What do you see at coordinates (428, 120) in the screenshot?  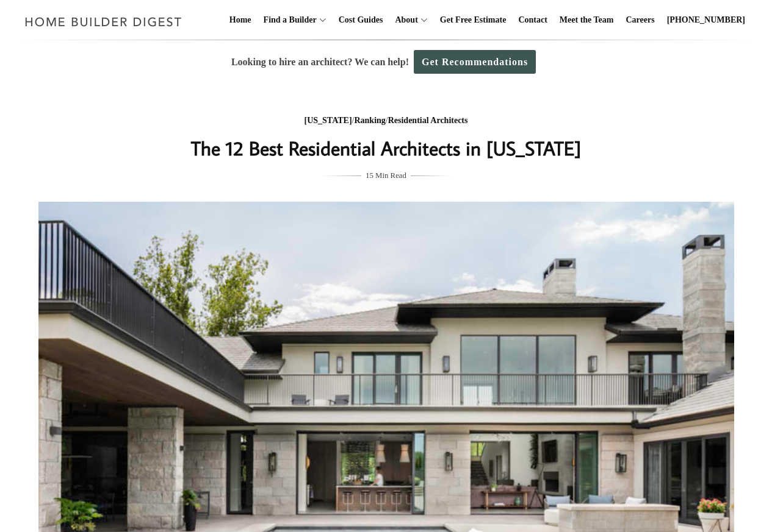 I see `a: Residential Architects` at bounding box center [428, 120].